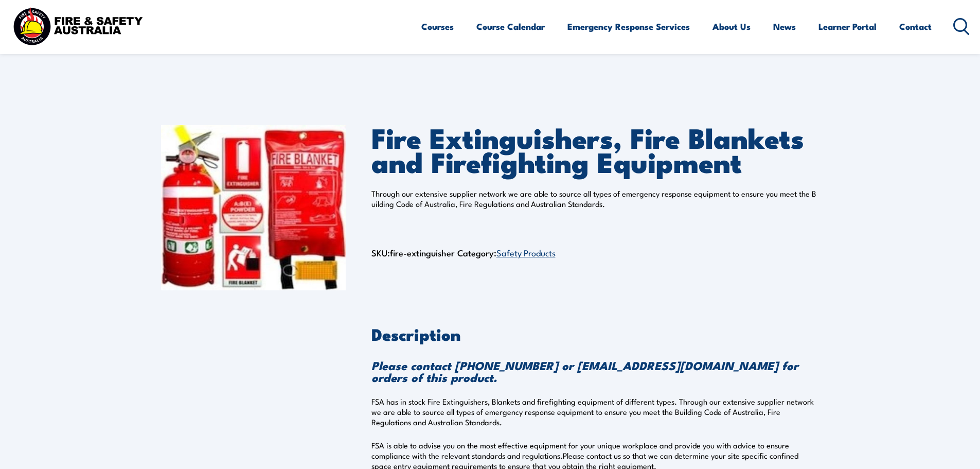 This screenshot has width=980, height=469. I want to click on a: Emergency Response Services, so click(629, 27).